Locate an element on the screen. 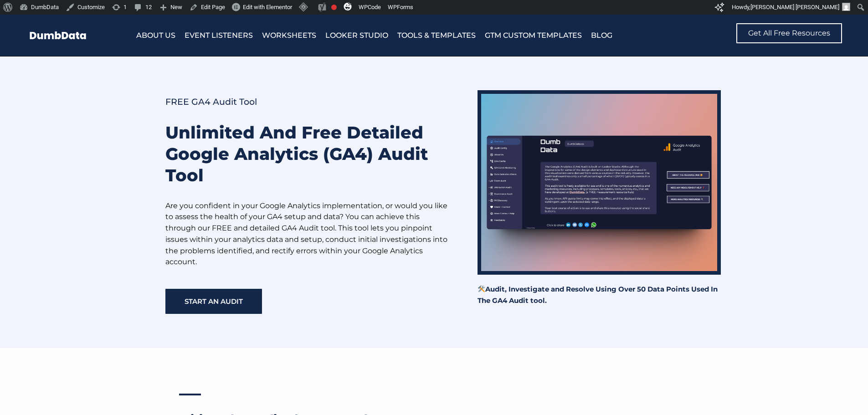 Image resolution: width=868 pixels, height=415 pixels. span: Get All Free Resources is located at coordinates (789, 33).